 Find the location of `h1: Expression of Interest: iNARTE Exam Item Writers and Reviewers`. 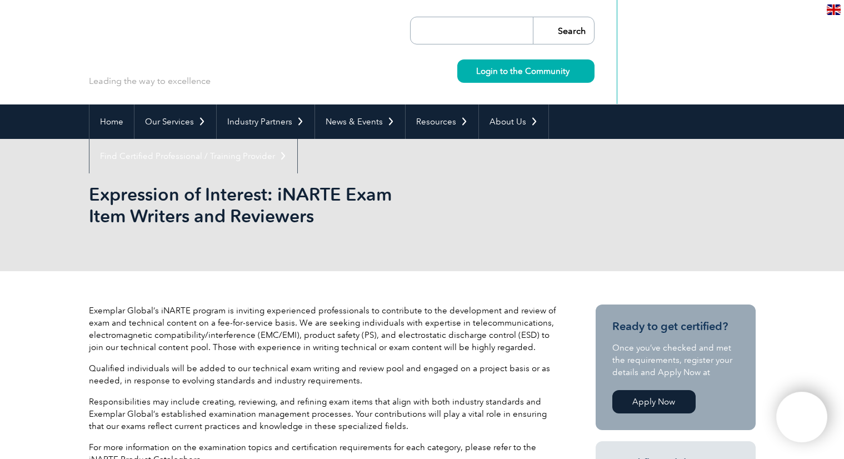

h1: Expression of Interest: iNARTE Exam Item Writers and Reviewers is located at coordinates (302, 205).